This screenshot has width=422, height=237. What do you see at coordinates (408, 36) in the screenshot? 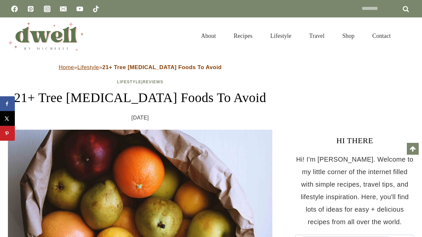
I see `button: View Search Form` at bounding box center [408, 36].